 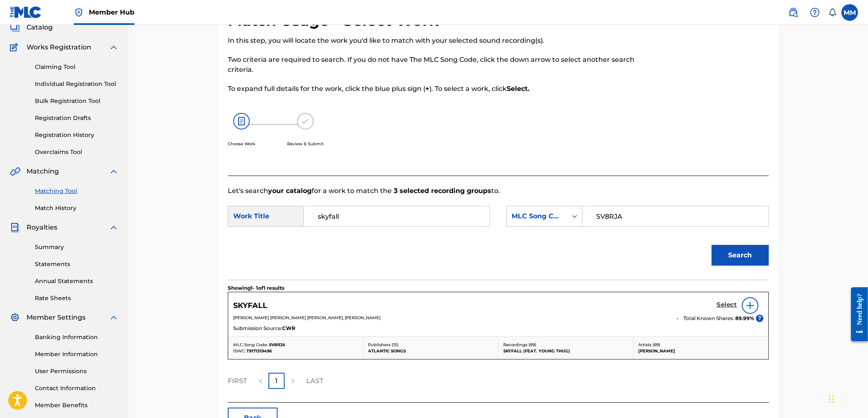 I want to click on span: MLC Song Code:, so click(x=250, y=345).